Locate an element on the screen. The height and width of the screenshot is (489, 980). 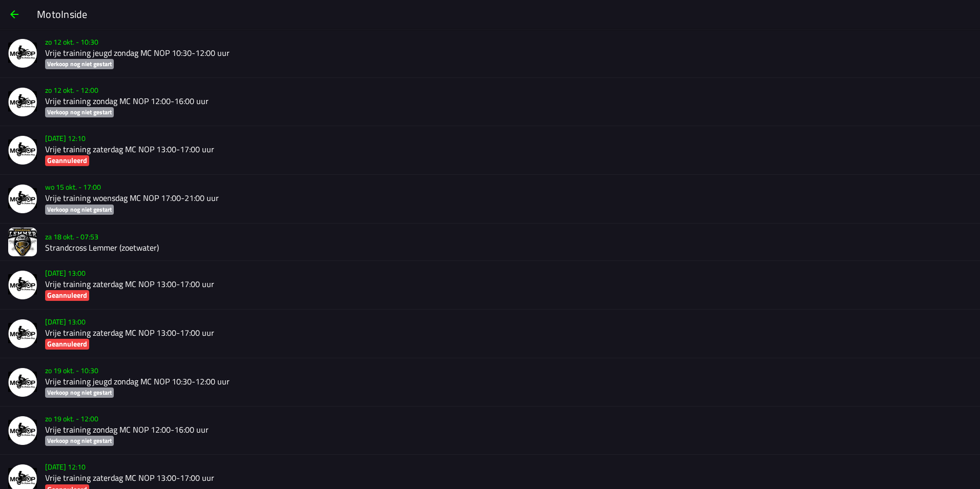
ion-text: wo 15 okt. - 17:00 is located at coordinates (73, 186).